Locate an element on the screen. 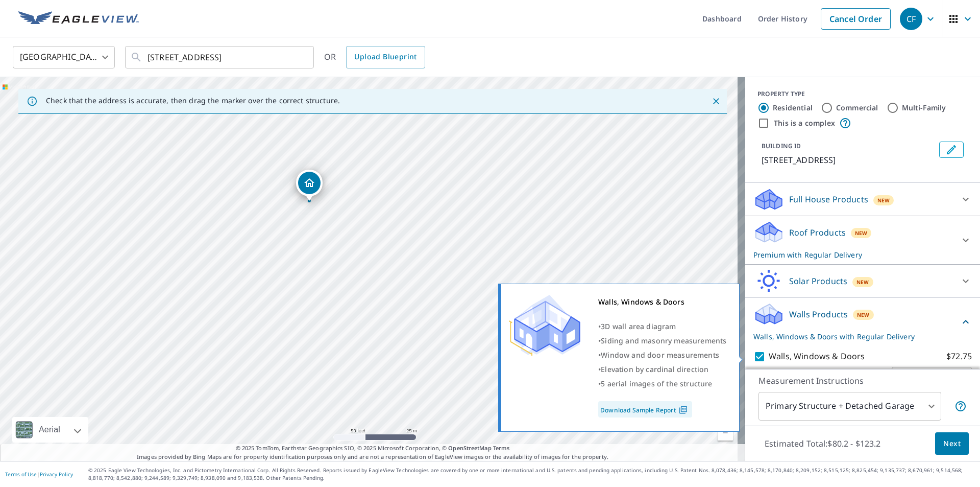 The image size is (980, 487). div: OR is located at coordinates (375, 57).